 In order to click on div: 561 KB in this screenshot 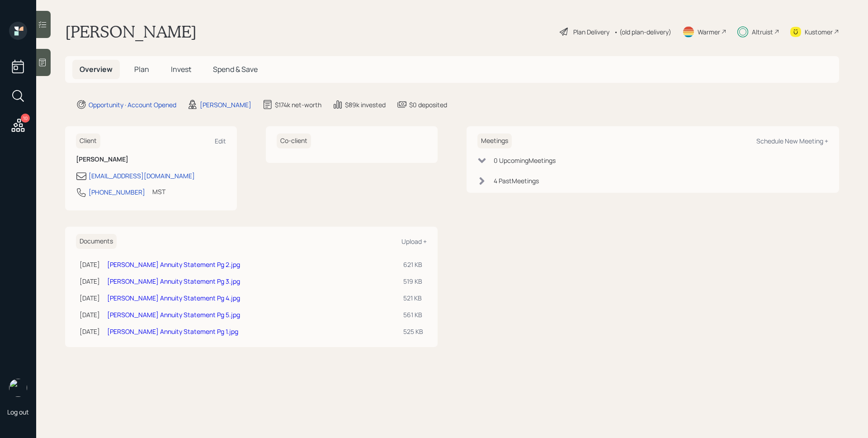, I will do `click(414, 315)`.